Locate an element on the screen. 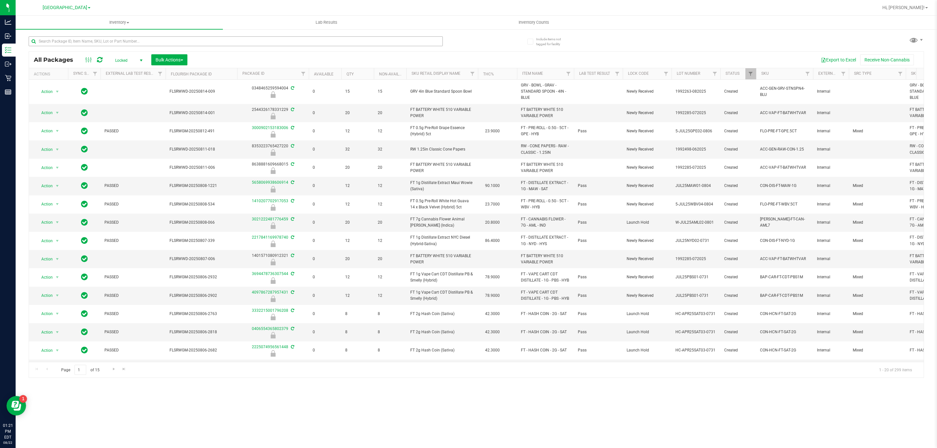 Image resolution: width=937 pixels, height=448 pixels. a: Go to the next page is located at coordinates (114, 369).